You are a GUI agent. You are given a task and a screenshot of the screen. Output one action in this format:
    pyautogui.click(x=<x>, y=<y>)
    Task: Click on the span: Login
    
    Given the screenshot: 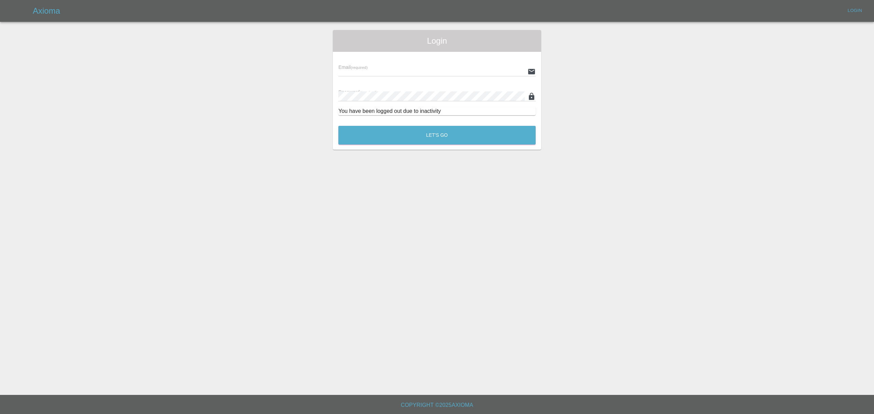 What is the action you would take?
    pyautogui.click(x=437, y=41)
    